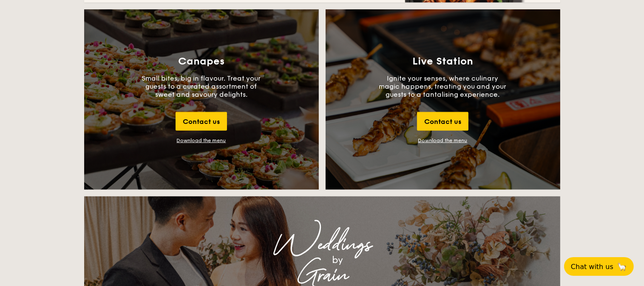 This screenshot has width=644, height=286. I want to click on p: Ignite your senses, where culinary magic happens, treating you and your guests to a tantalising e..., so click(443, 86).